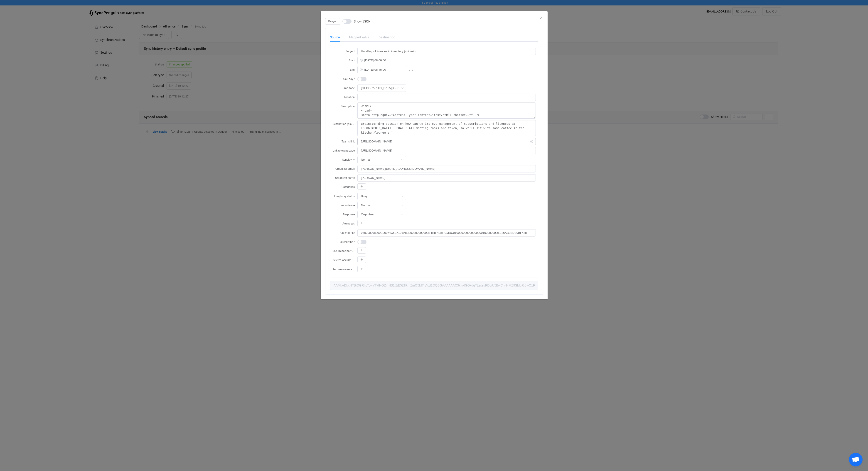 This screenshot has height=471, width=868. Describe the element at coordinates (385, 37) in the screenshot. I see `div: Destination` at that location.